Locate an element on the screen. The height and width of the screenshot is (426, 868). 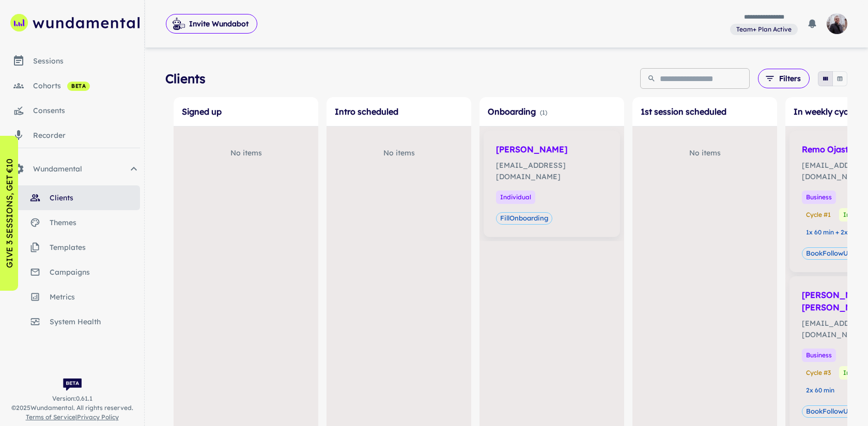
a: templates is located at coordinates (72, 247).